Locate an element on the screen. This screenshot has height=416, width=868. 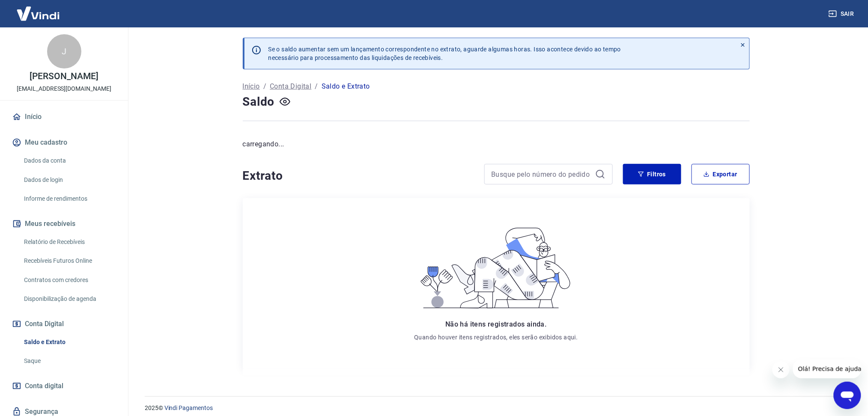
button: Filtros is located at coordinates (652, 174).